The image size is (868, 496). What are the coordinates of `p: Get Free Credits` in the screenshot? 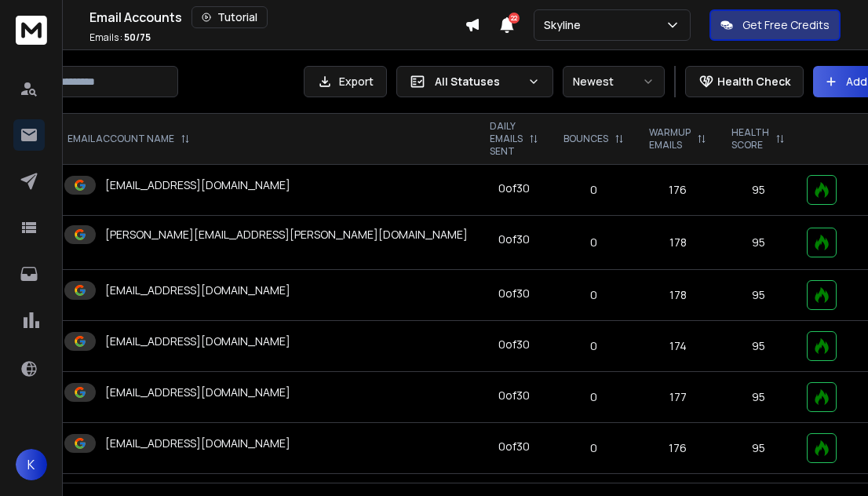 It's located at (785, 25).